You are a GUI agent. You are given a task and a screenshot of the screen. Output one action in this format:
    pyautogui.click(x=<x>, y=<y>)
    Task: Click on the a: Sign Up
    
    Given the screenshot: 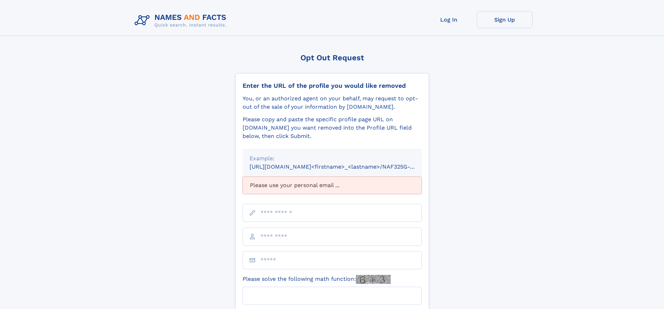 What is the action you would take?
    pyautogui.click(x=505, y=20)
    